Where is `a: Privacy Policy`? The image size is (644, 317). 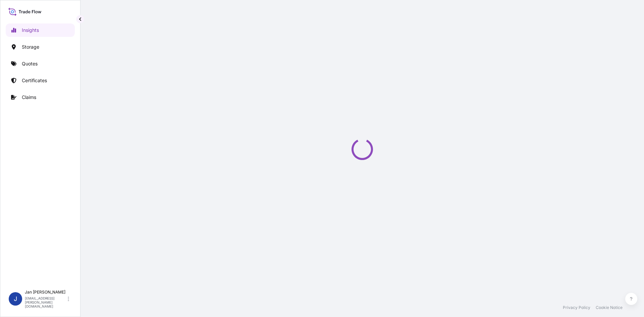
a: Privacy Policy is located at coordinates (577, 308).